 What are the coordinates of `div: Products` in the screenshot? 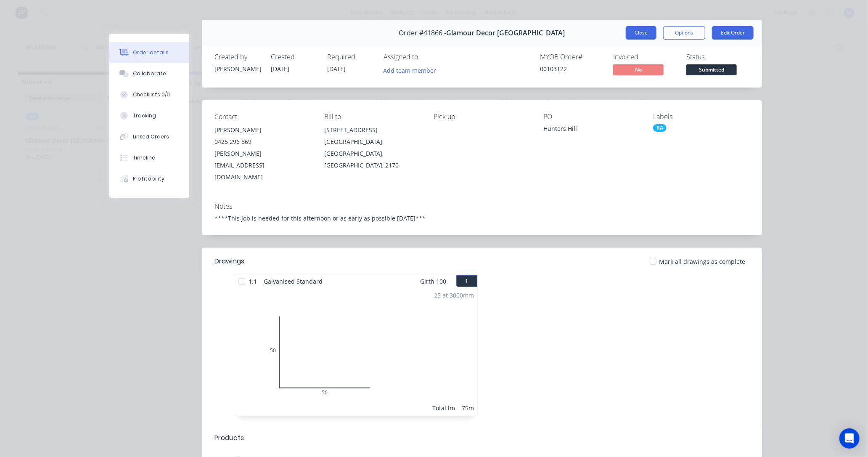 It's located at (229, 437).